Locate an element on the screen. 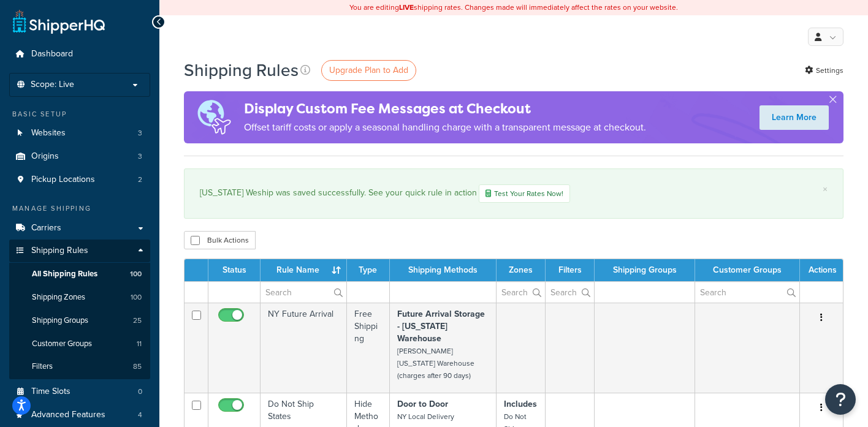 The image size is (868, 427). span: Shipping Groups is located at coordinates (60, 320).